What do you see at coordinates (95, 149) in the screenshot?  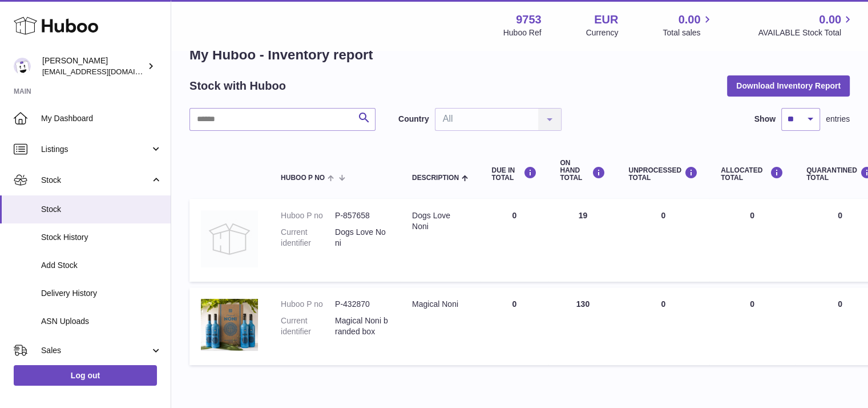 I see `span: Listings` at bounding box center [95, 149].